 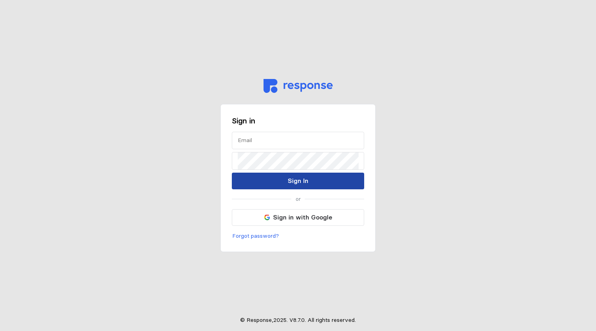 What do you see at coordinates (298, 320) in the screenshot?
I see `p: © Response, 2025 . V 8.7.0 . All rights reserved.` at bounding box center [298, 320].